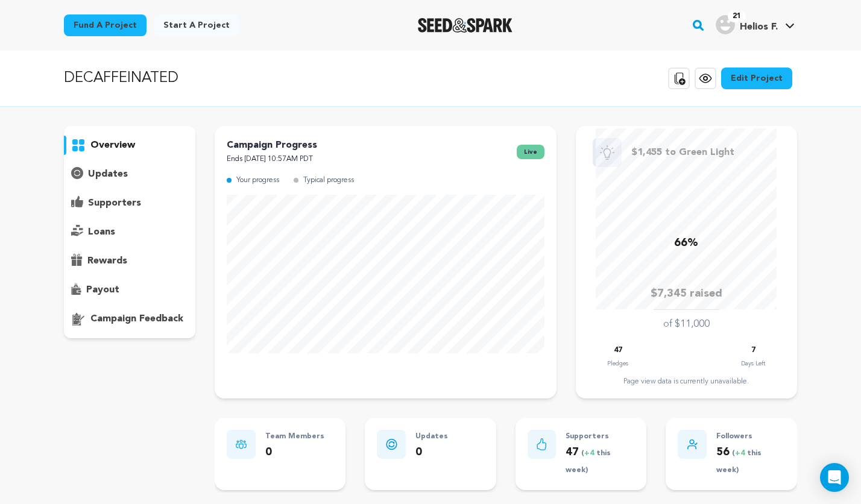 The height and width of the screenshot is (504, 861). I want to click on button: overview, so click(130, 145).